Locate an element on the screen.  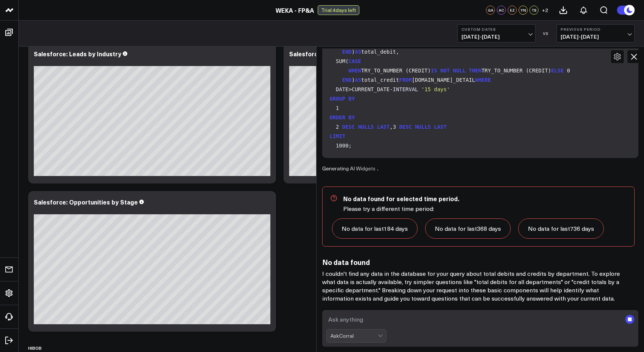
b: Previous Period is located at coordinates (596, 30).